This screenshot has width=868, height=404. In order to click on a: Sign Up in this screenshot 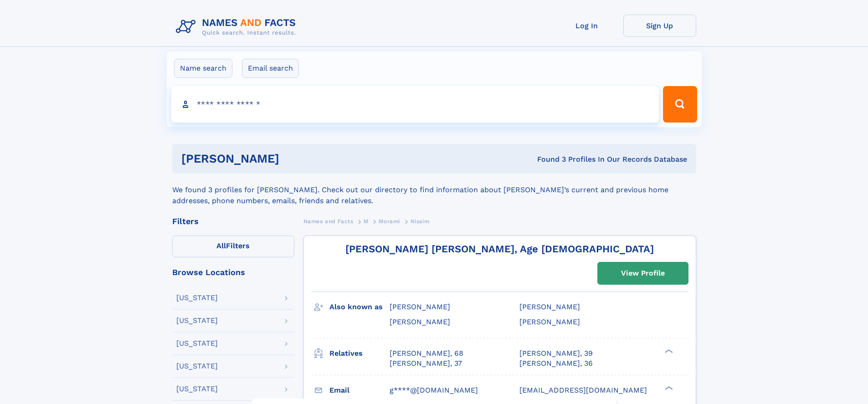, I will do `click(660, 25)`.